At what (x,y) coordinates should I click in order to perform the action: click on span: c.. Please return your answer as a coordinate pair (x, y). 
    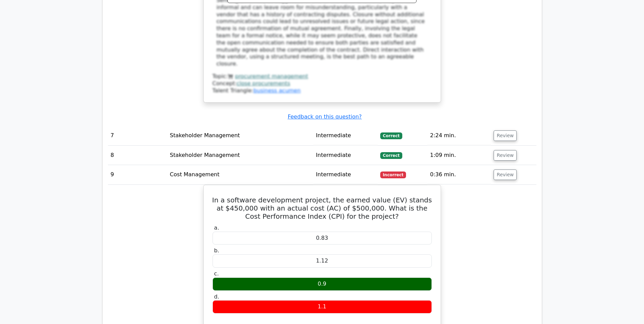
    Looking at the image, I should click on (217, 273).